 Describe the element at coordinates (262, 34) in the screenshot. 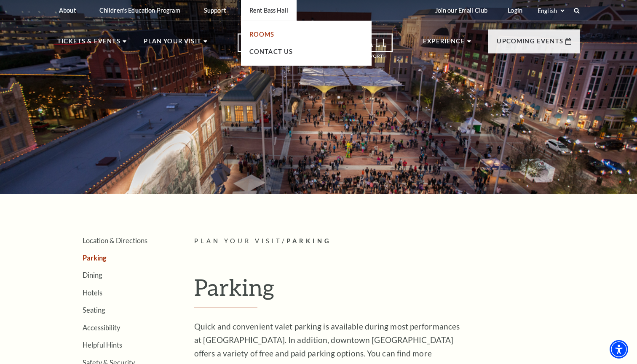

I see `a: Rooms` at that location.